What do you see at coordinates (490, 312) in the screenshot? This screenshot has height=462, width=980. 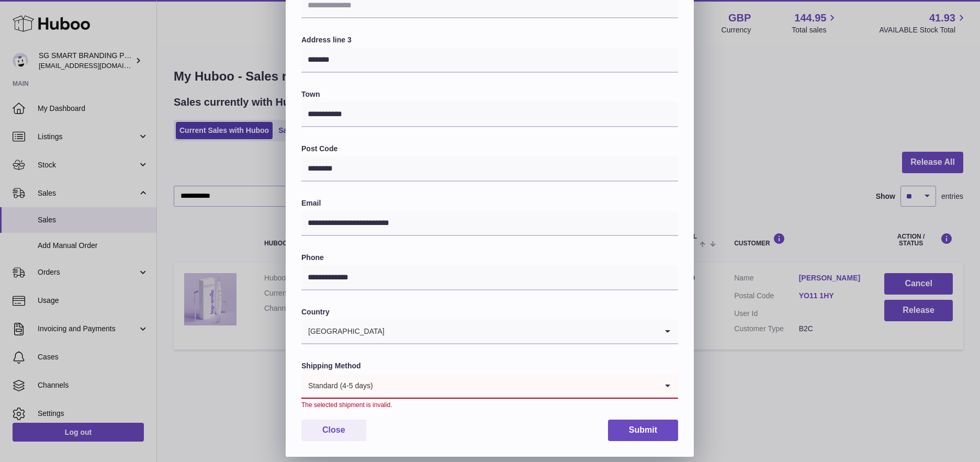 I see `label: Country` at bounding box center [490, 312].